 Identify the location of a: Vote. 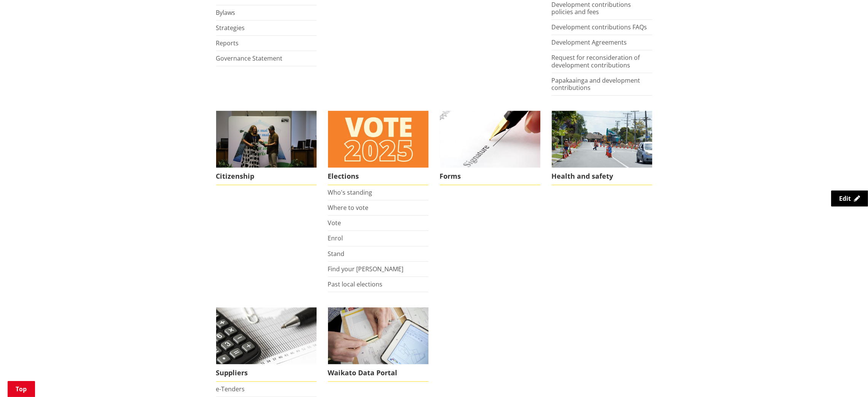
(335, 223).